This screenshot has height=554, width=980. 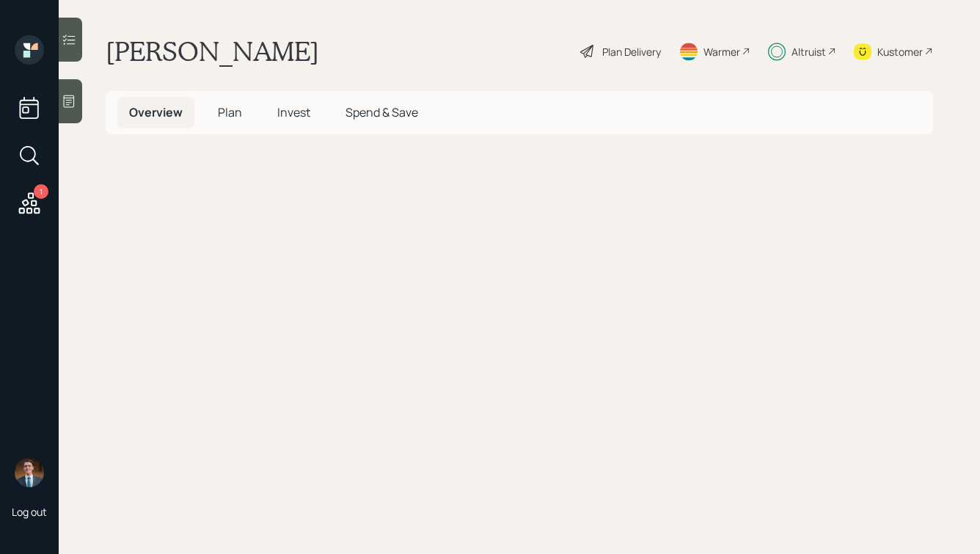 I want to click on span: Spend & Save, so click(x=381, y=112).